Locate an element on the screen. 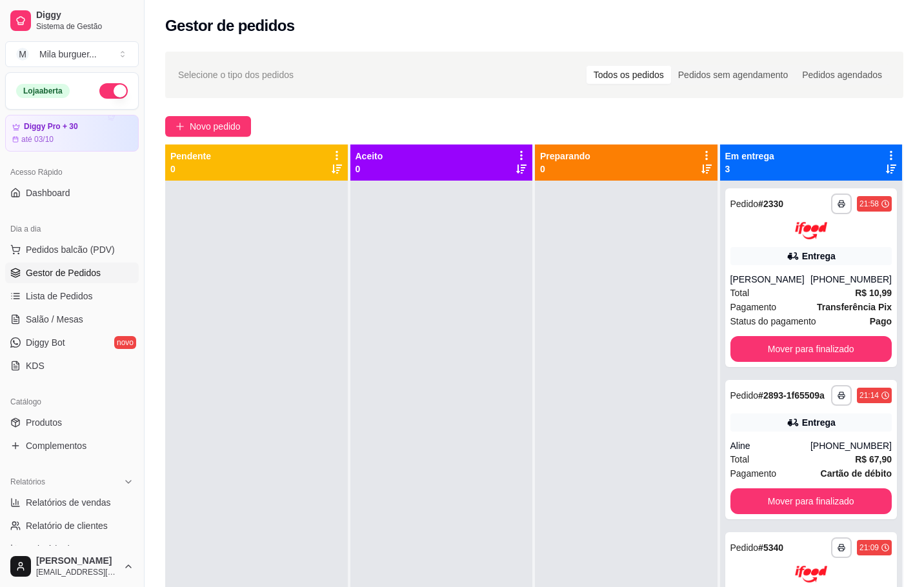 The image size is (924, 587). a: KDS is located at coordinates (71, 366).